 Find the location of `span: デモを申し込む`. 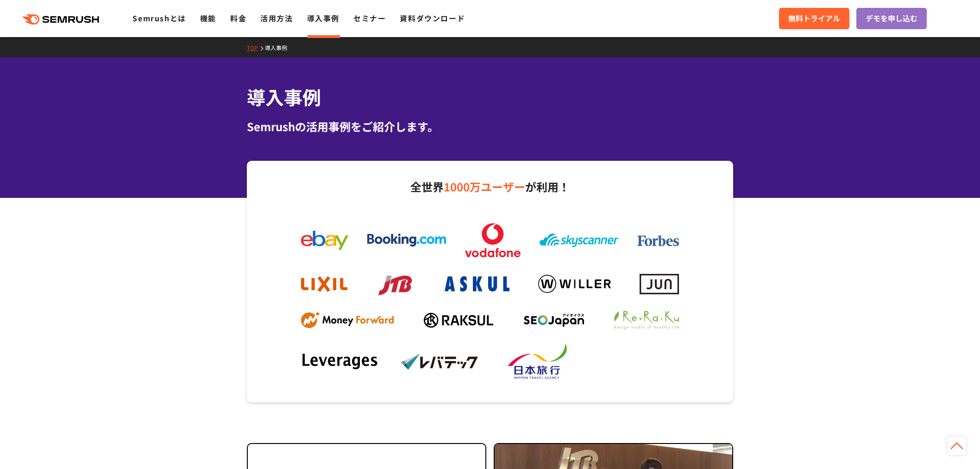

span: デモを申し込む is located at coordinates (892, 19).